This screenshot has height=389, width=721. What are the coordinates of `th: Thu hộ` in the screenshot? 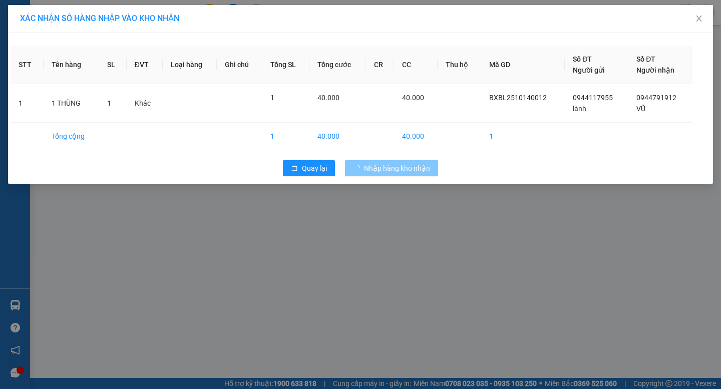 It's located at (459, 65).